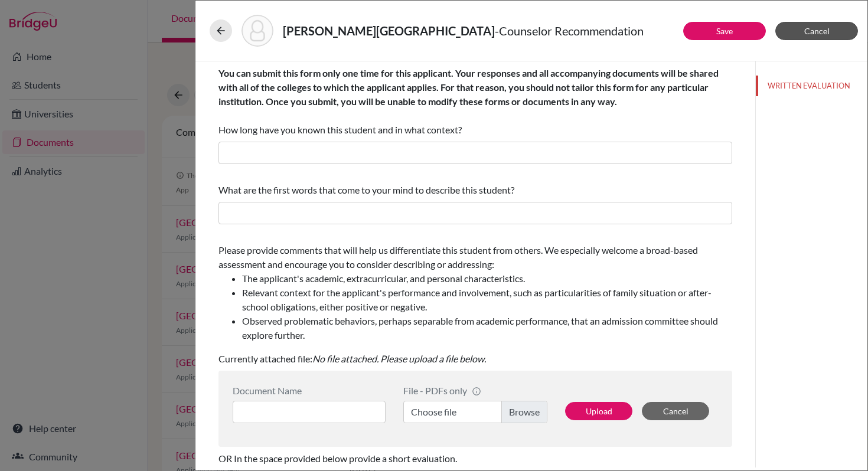 The height and width of the screenshot is (471, 868). I want to click on span: What are the first words that come to your mind to describe this student?, so click(366, 190).